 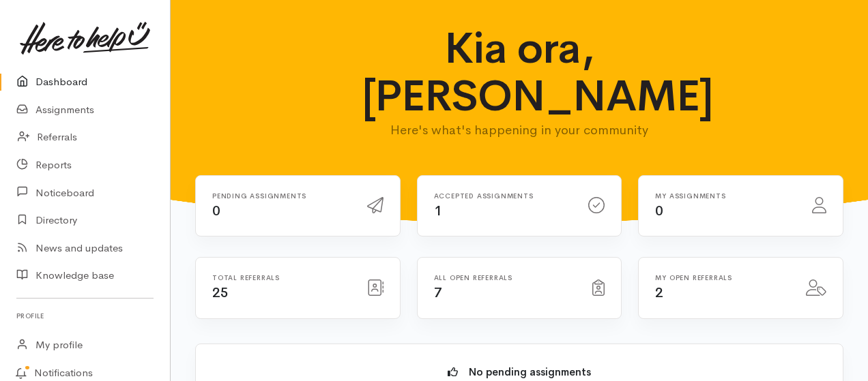 I want to click on h6: Profile, so click(x=84, y=316).